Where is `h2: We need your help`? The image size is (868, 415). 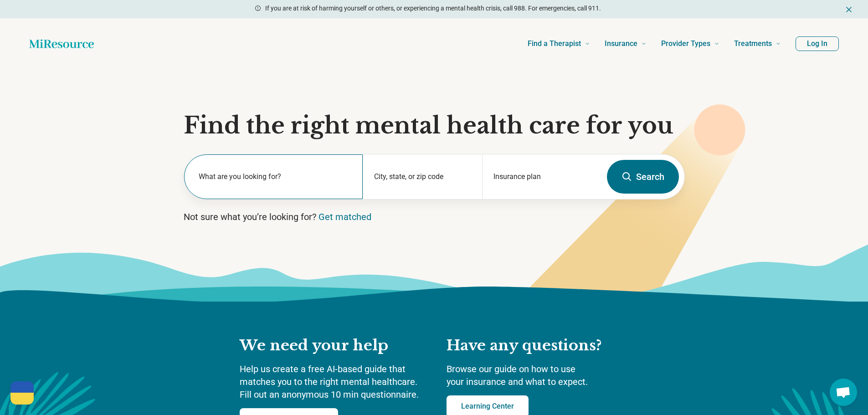
h2: We need your help is located at coordinates (334, 346).